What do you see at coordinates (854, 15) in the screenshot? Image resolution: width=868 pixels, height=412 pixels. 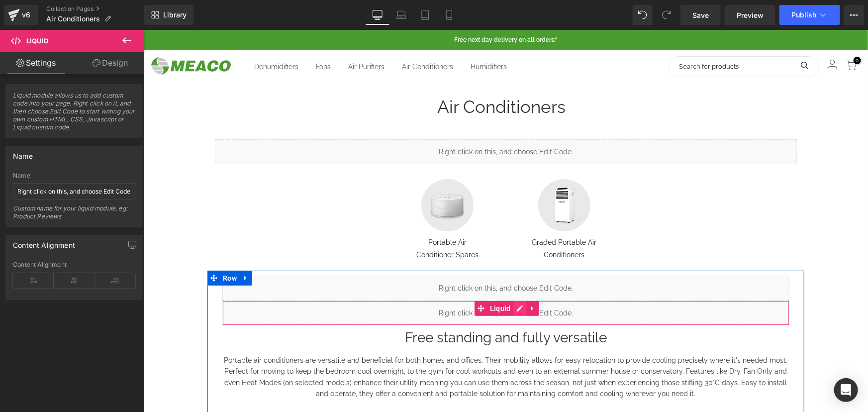 I see `button: More` at bounding box center [854, 15].